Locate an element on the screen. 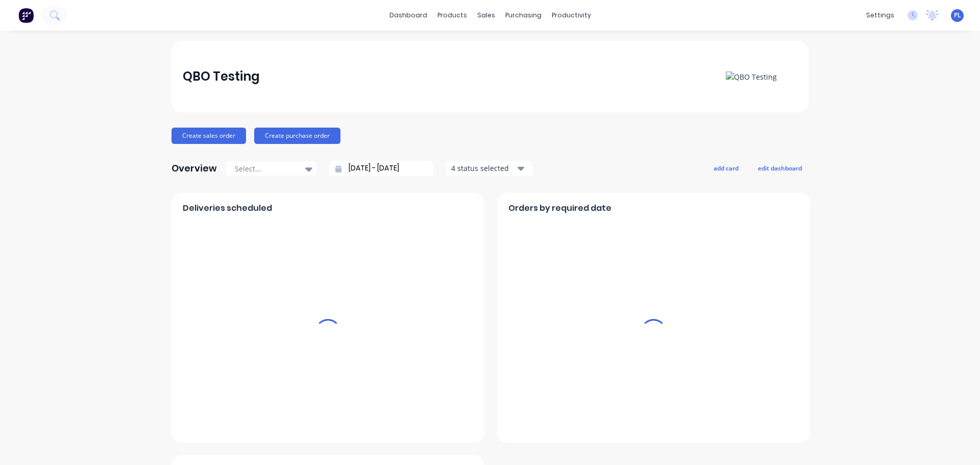 This screenshot has width=980, height=465. div: 4 status selected is located at coordinates (483, 168).